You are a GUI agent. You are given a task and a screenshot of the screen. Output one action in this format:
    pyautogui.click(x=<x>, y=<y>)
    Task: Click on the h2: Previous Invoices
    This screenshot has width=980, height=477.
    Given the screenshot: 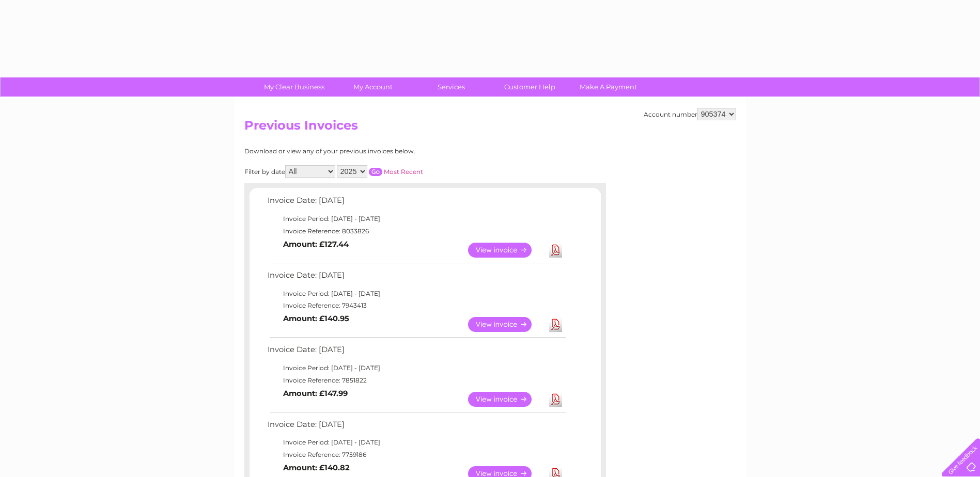 What is the action you would take?
    pyautogui.click(x=490, y=128)
    